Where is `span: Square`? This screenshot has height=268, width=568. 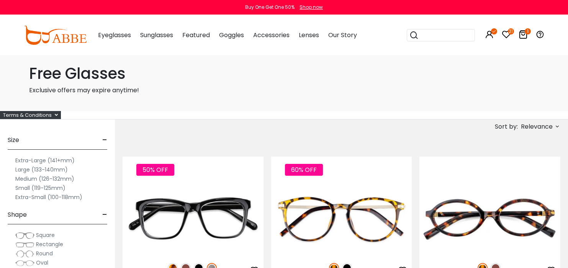 span: Square is located at coordinates (45, 235).